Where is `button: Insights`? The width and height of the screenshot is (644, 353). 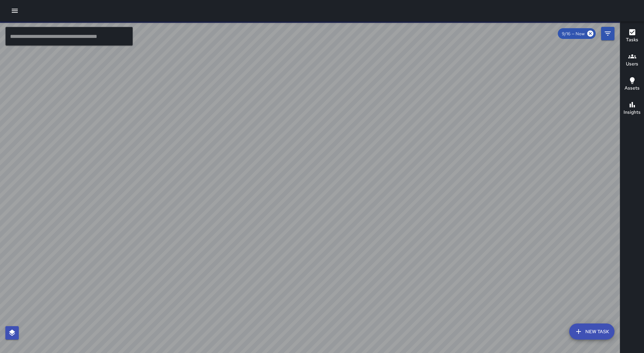
button: Insights is located at coordinates (632, 109).